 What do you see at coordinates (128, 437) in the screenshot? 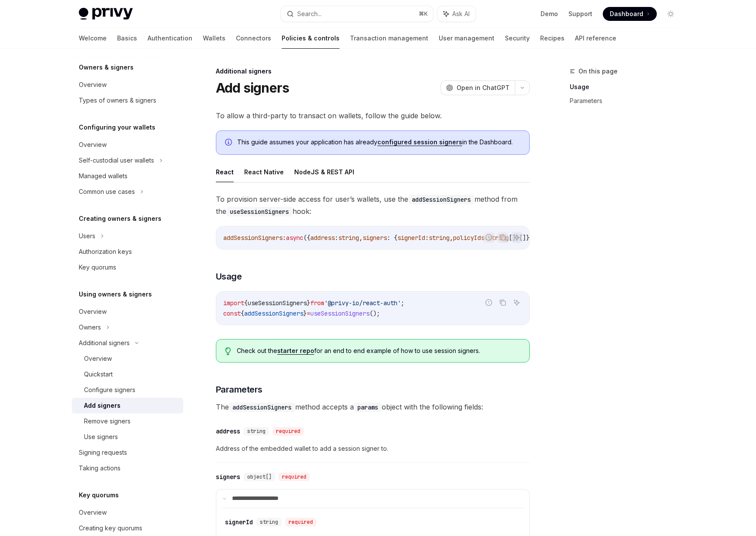
I see `a: Use signers` at bounding box center [128, 437].